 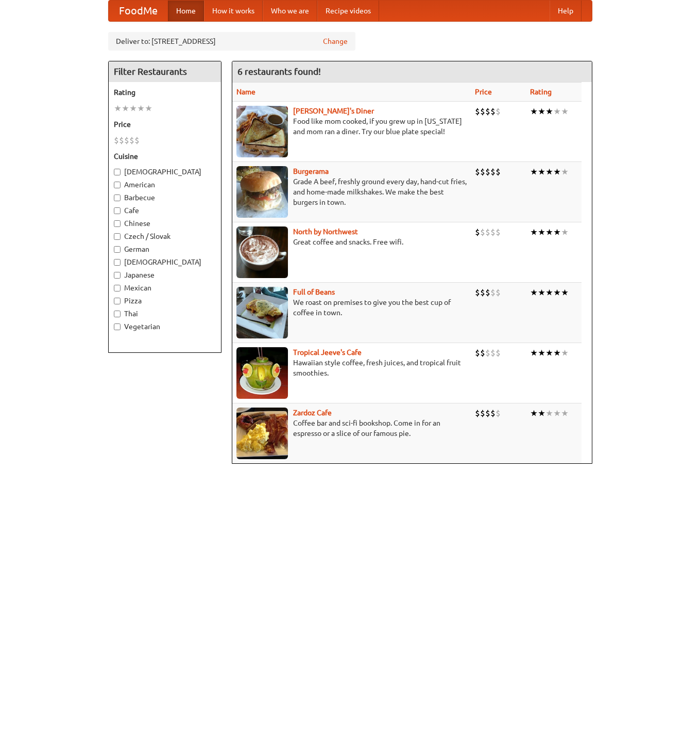 I want to click on a: Name, so click(x=246, y=92).